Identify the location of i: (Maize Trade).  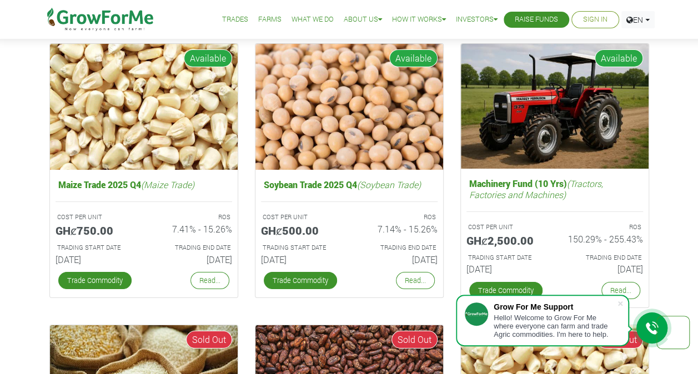
(168, 184).